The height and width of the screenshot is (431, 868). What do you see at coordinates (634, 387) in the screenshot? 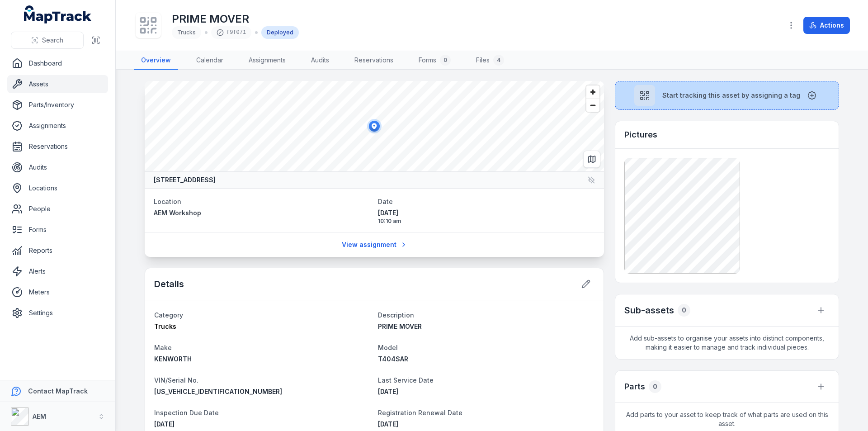
I see `h3: Parts` at bounding box center [634, 387].